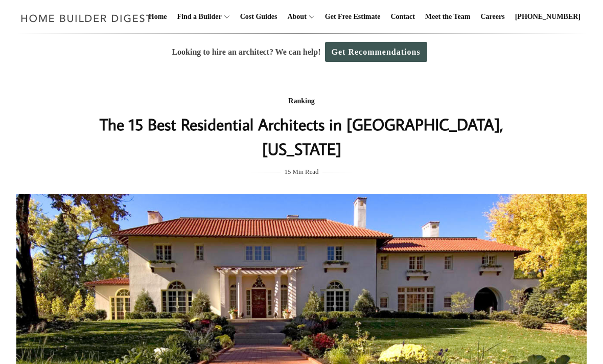 The width and height of the screenshot is (603, 364). What do you see at coordinates (301, 101) in the screenshot?
I see `a: Ranking` at bounding box center [301, 101].